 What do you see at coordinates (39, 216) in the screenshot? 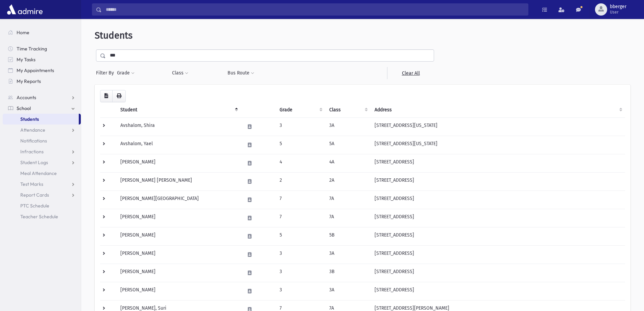
I see `span: Teacher Schedule` at bounding box center [39, 216].